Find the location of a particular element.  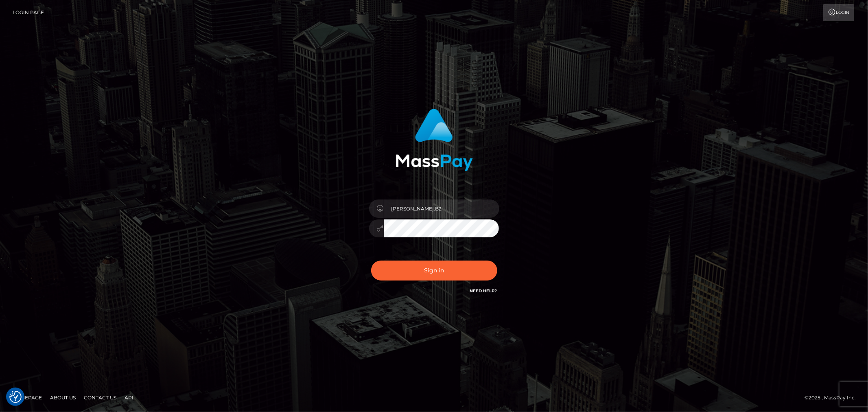

a: Need Help? is located at coordinates (484, 291).